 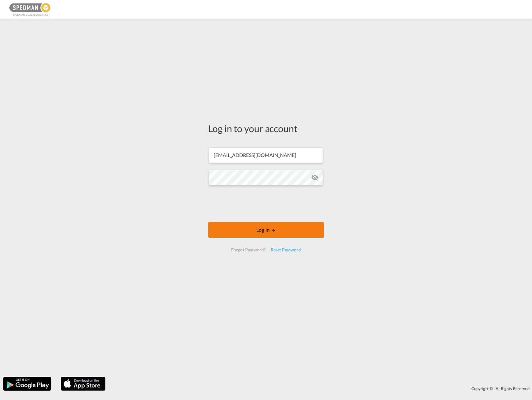 What do you see at coordinates (266, 128) in the screenshot?
I see `div: Log in to your account` at bounding box center [266, 128].